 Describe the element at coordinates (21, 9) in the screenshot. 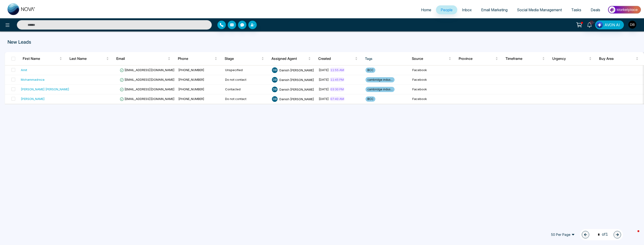

I see `img: Nova CRM Logo` at that location.